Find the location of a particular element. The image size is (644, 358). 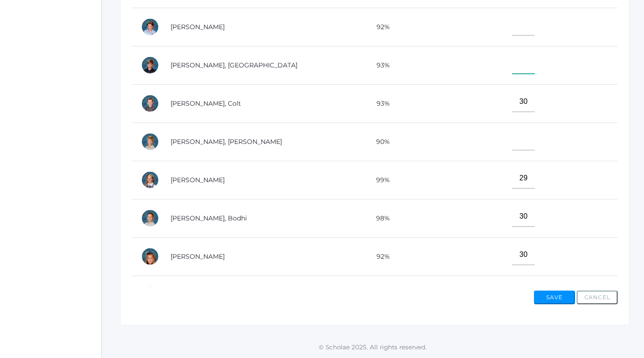

button: Cancel is located at coordinates (597, 297).